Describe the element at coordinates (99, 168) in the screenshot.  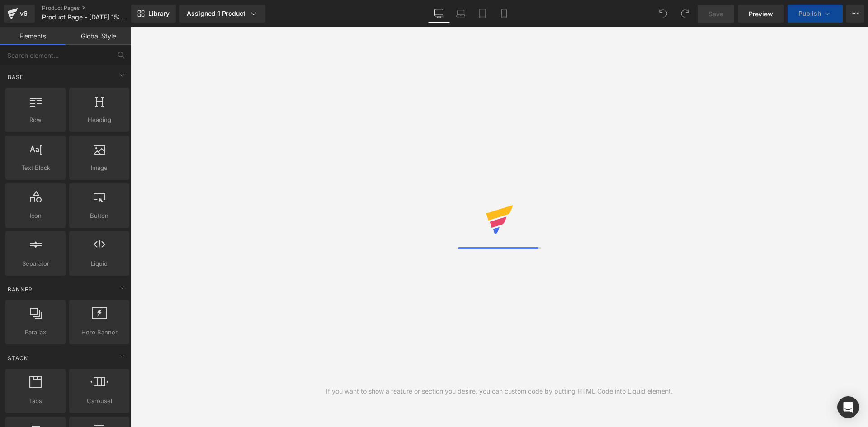
I see `span: Image` at that location.